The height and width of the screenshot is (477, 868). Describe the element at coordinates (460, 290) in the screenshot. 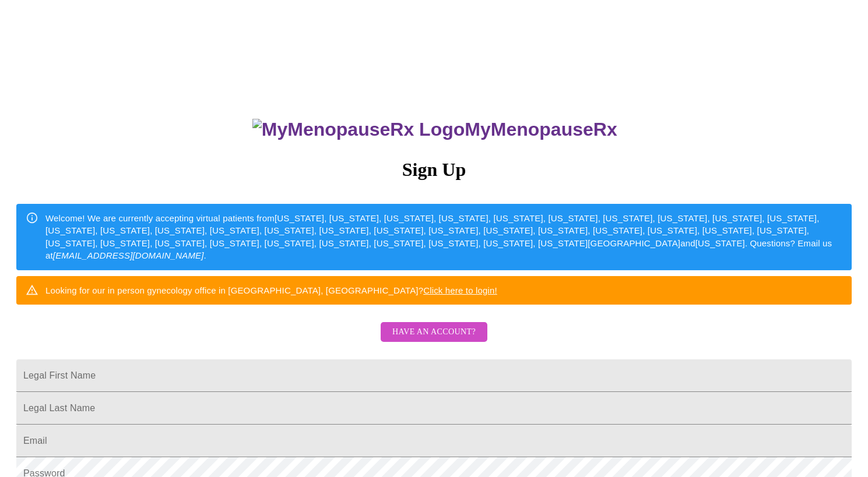

I see `a: Click here to login!` at that location.